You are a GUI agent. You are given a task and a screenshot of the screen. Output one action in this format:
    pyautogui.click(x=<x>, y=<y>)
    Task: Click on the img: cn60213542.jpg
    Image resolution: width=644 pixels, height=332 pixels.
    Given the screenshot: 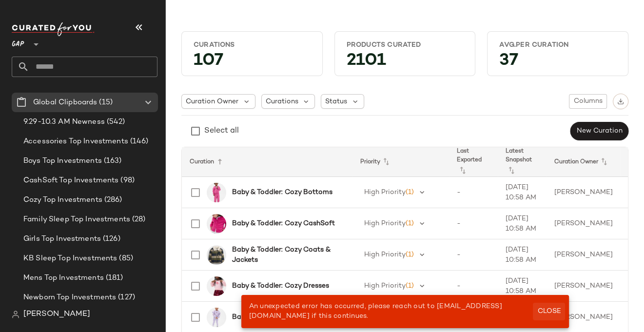 What is the action you would take?
    pyautogui.click(x=216, y=317)
    